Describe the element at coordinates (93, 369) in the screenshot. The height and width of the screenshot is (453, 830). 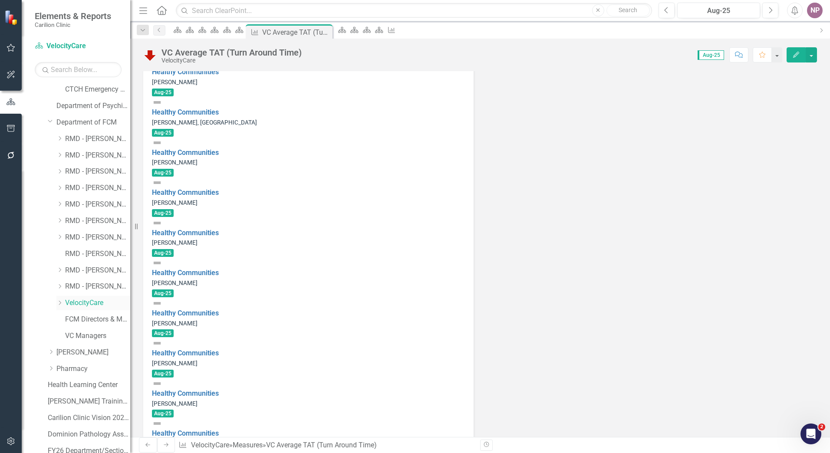
I see `a: Pharmacy` at that location.